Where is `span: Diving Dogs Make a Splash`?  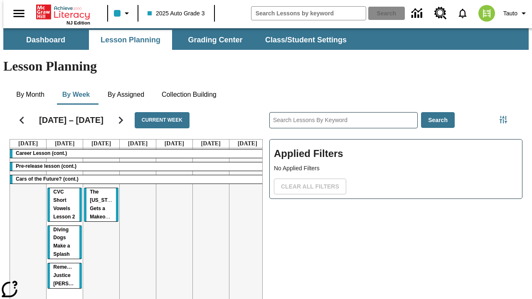 span: Diving Dogs Make a Splash is located at coordinates (61, 242).